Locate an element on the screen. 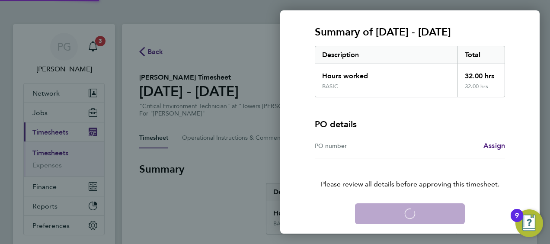 This screenshot has height=244, width=550. span: Assign is located at coordinates (494, 145).